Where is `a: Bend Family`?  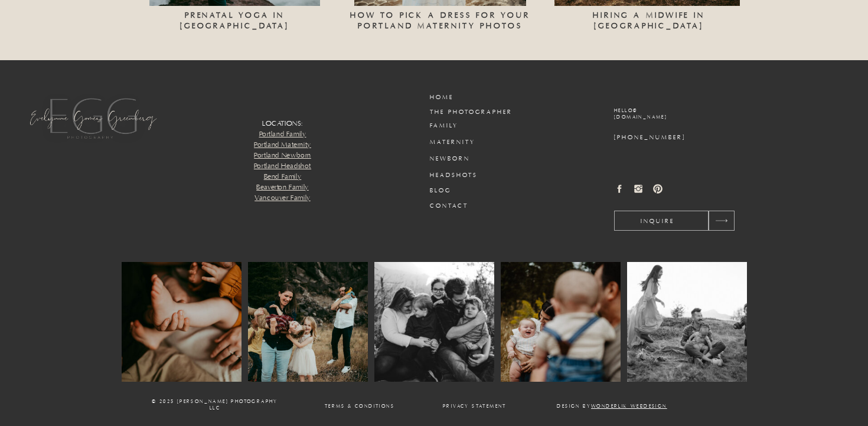 a: Bend Family is located at coordinates (283, 177).